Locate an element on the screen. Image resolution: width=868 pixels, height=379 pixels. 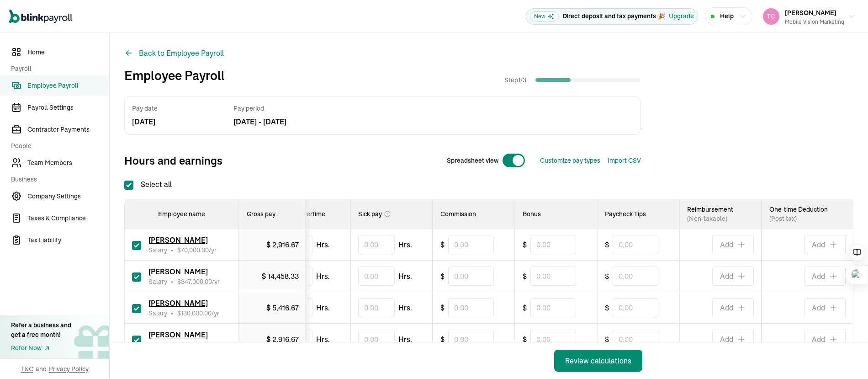
a: Refer Now is located at coordinates (41, 348).